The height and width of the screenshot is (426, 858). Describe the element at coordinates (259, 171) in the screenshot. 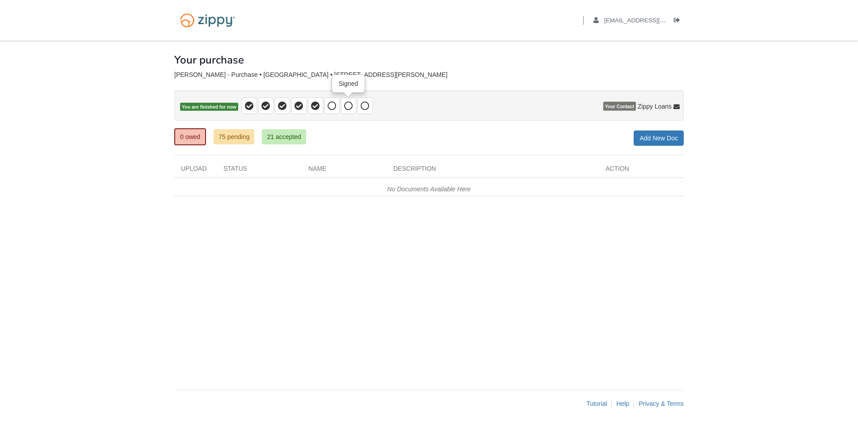

I see `div: Status` at that location.